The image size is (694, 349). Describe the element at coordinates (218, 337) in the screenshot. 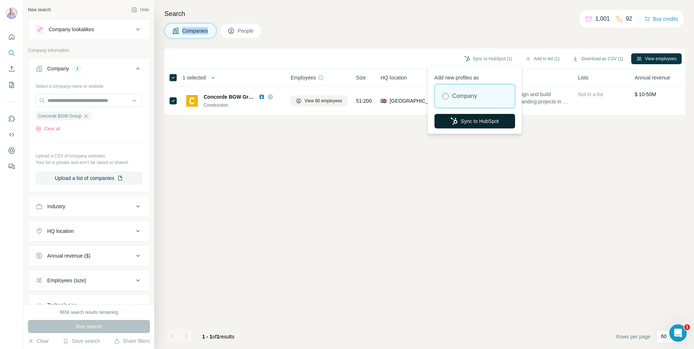

I see `span: results` at that location.